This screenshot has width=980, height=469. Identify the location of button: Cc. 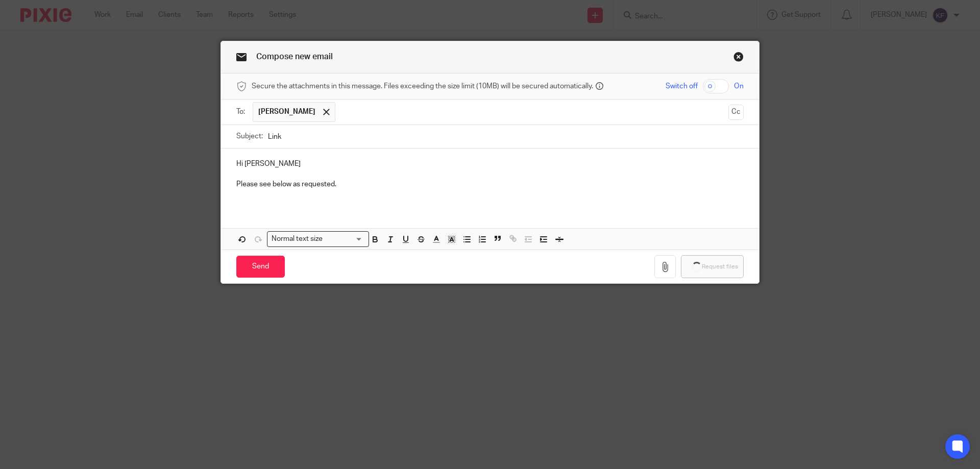
(737, 112).